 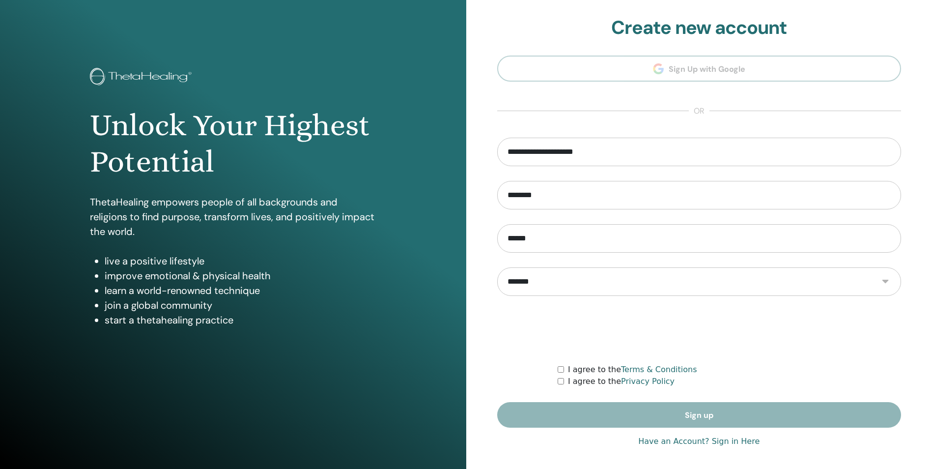 What do you see at coordinates (240, 305) in the screenshot?
I see `li: join a global community` at bounding box center [240, 305].